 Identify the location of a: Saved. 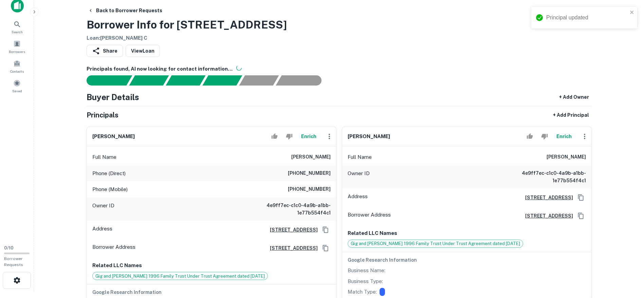
(17, 86).